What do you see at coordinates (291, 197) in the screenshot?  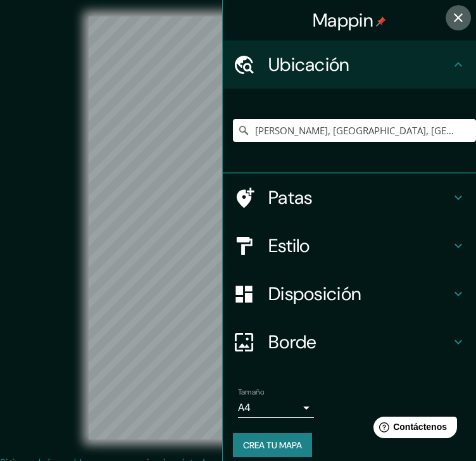 I see `font: Patas` at bounding box center [291, 197].